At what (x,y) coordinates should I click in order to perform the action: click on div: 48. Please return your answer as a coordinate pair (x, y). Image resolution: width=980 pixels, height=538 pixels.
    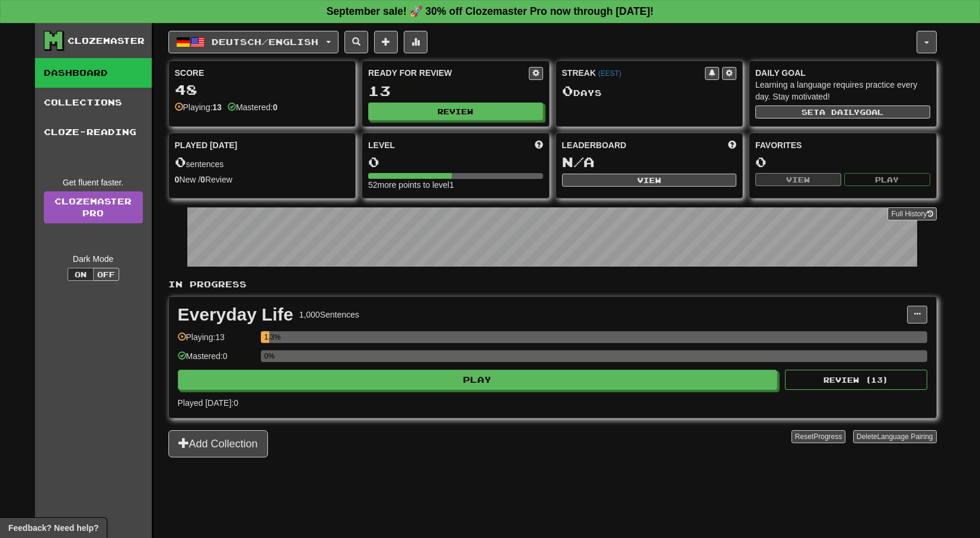
    Looking at the image, I should click on (262, 90).